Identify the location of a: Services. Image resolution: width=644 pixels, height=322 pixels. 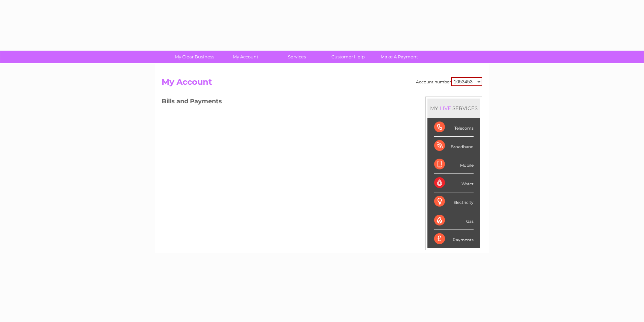
(297, 56).